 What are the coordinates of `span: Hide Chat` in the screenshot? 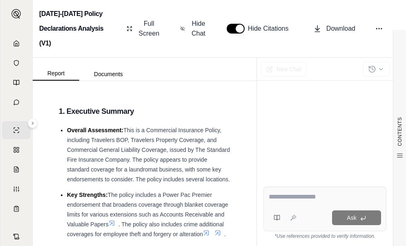 It's located at (199, 29).